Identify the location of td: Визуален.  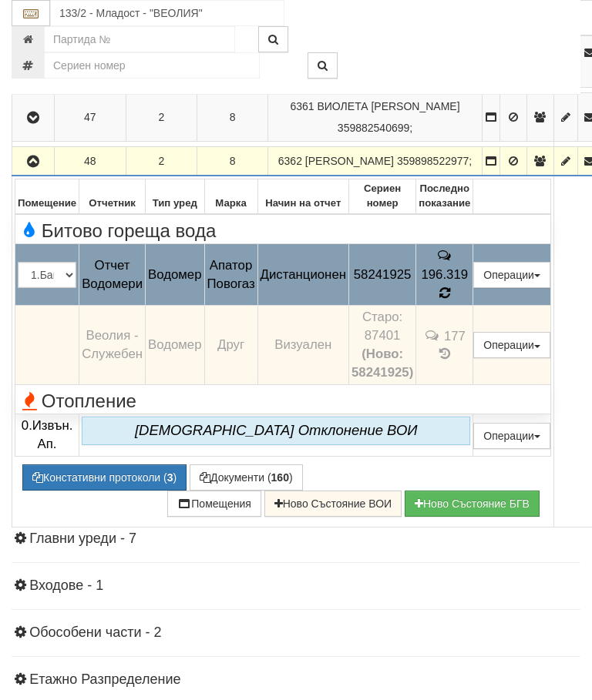
(303, 344).